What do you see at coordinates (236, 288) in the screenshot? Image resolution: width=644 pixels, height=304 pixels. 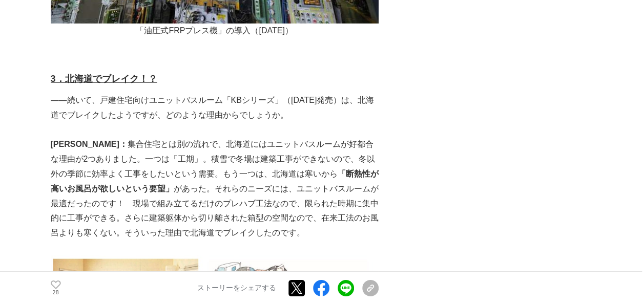 I see `p: ストーリーをシェアする` at bounding box center [236, 288].